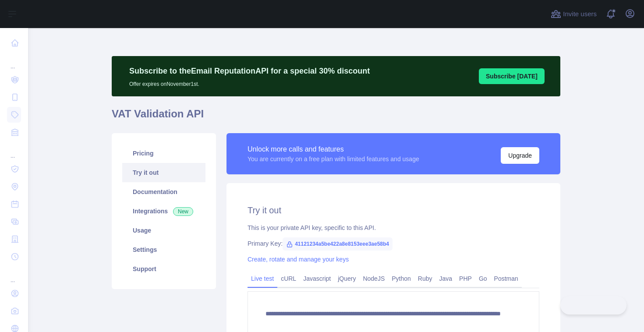 The width and height of the screenshot is (644, 332). I want to click on a: Ruby, so click(425, 279).